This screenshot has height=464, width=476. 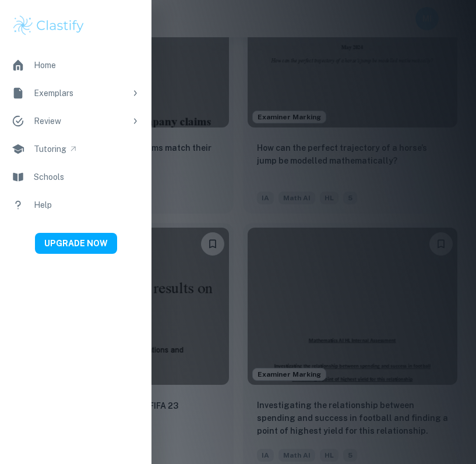 I want to click on div: Home, so click(x=45, y=65).